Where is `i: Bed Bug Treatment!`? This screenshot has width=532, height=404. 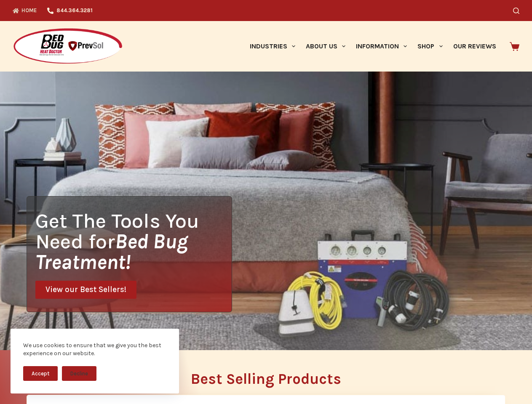 i: Bed Bug Treatment! is located at coordinates (112, 251).